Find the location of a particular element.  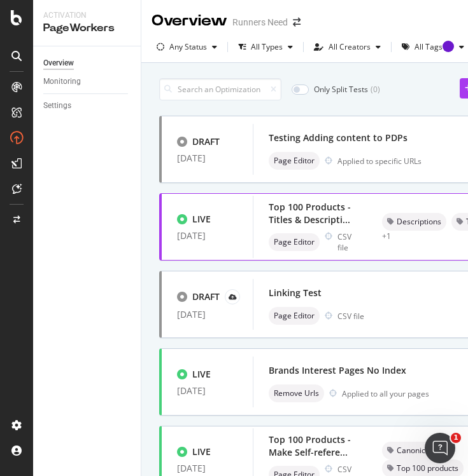

button: Any Status is located at coordinates (186, 47).